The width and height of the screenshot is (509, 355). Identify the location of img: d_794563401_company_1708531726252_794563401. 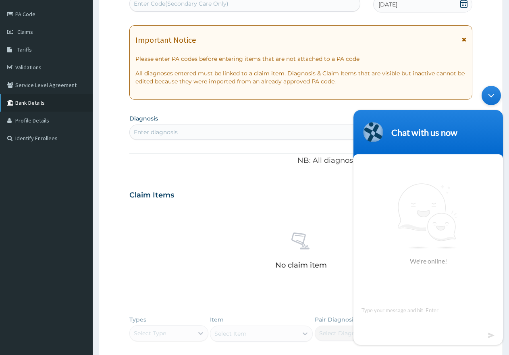
(24, 50).